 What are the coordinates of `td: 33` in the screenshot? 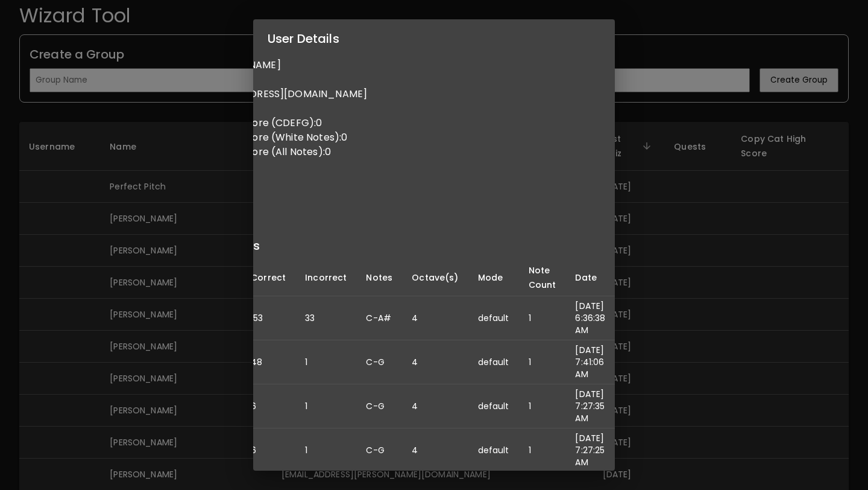 It's located at (325, 317).